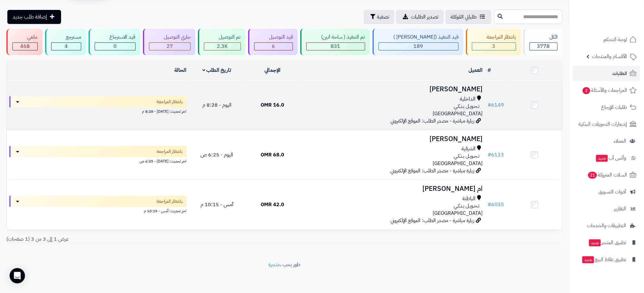  I want to click on span: طلباتي المُوكلة, so click(463, 17).